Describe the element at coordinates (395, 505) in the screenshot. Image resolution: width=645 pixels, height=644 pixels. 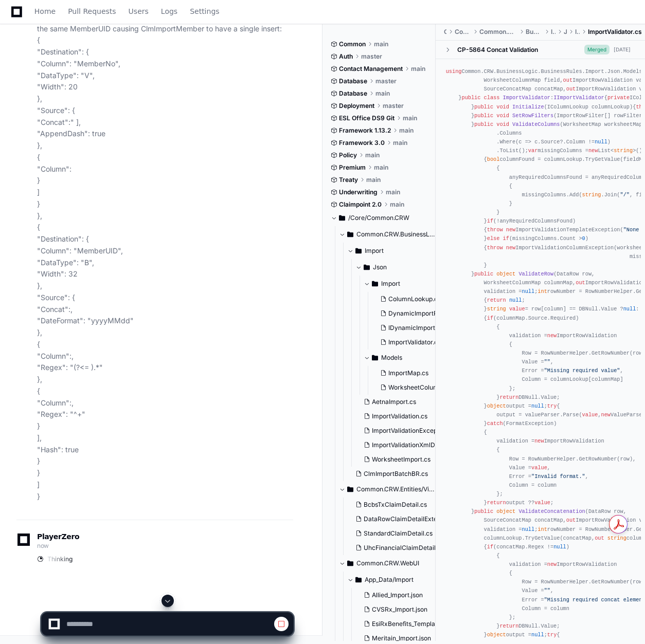
I see `span: BcbsTxClaimDetail.cs` at that location.